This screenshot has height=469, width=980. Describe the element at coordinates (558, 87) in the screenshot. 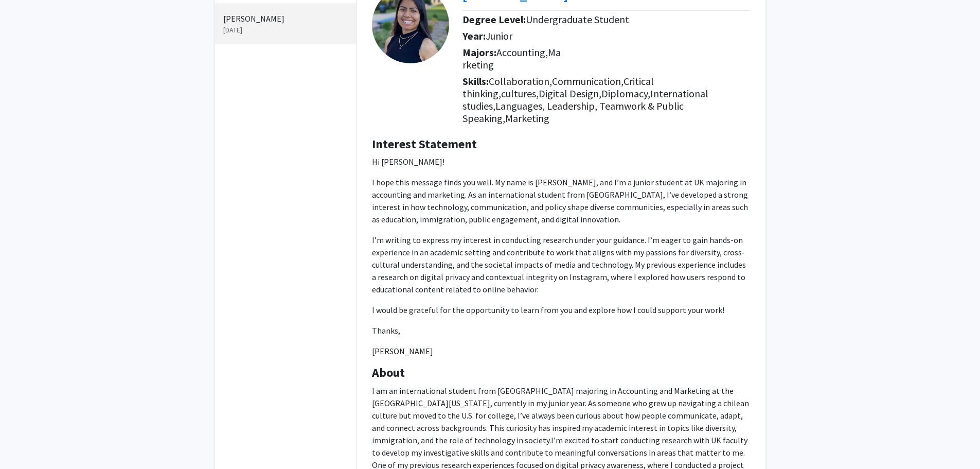

I see `span: Critical thinking,` at that location.